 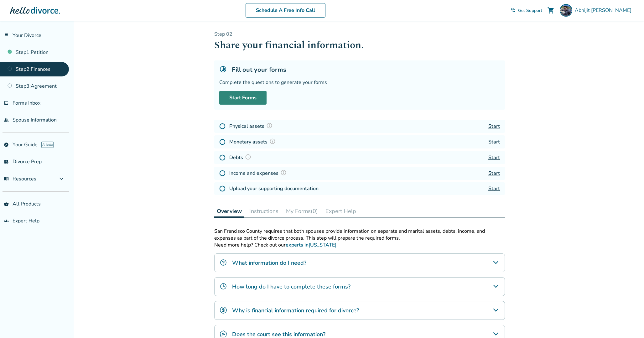 What do you see at coordinates (26, 103) in the screenshot?
I see `span: Forms Inbox` at bounding box center [26, 103].